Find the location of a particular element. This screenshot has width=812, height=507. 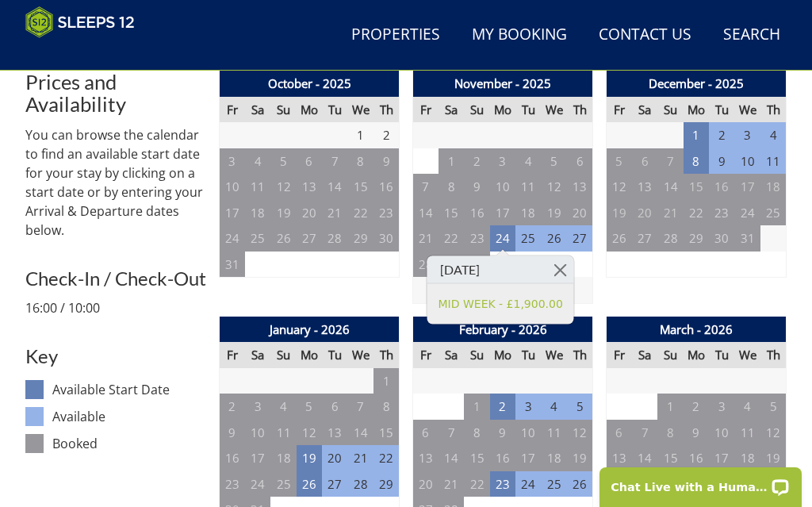

h2: Prices and Availability is located at coordinates (115, 93).